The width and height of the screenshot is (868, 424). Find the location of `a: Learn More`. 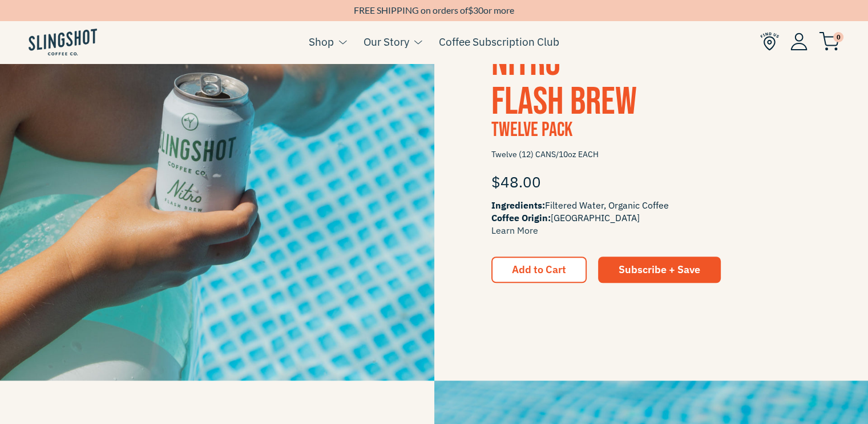

a: Learn More is located at coordinates (515, 230).